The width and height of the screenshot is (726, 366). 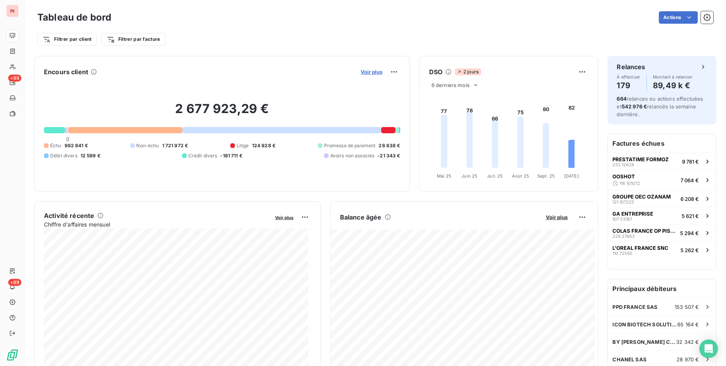 What do you see at coordinates (690, 199) in the screenshot?
I see `span: 6 208 €` at bounding box center [690, 199].